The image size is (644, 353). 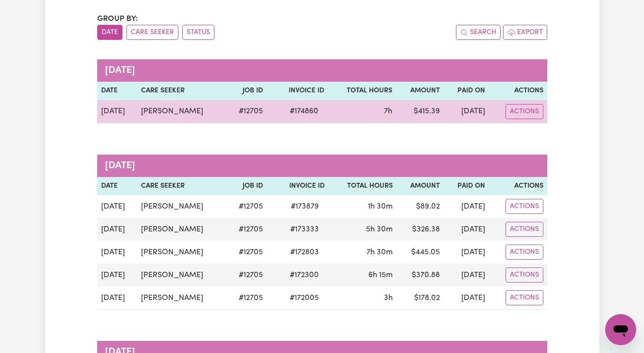 I want to click on td: $ 89.02, so click(x=420, y=206).